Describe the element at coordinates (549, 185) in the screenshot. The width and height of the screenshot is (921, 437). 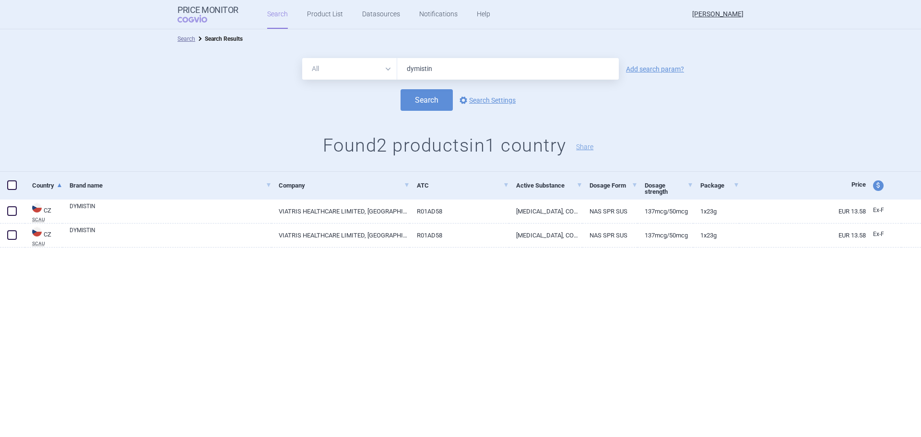
I see `a: Active Substance` at that location.